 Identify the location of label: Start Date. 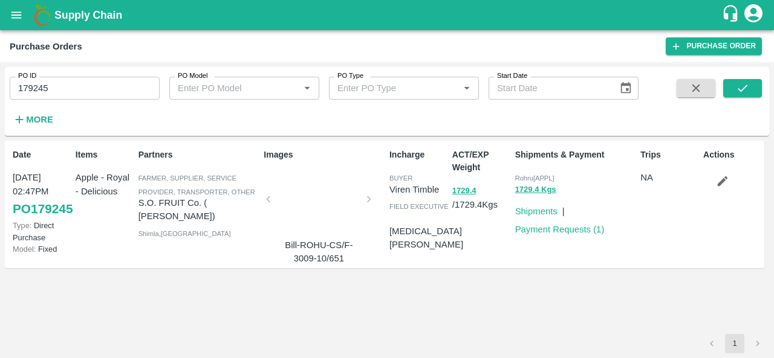
(512, 76).